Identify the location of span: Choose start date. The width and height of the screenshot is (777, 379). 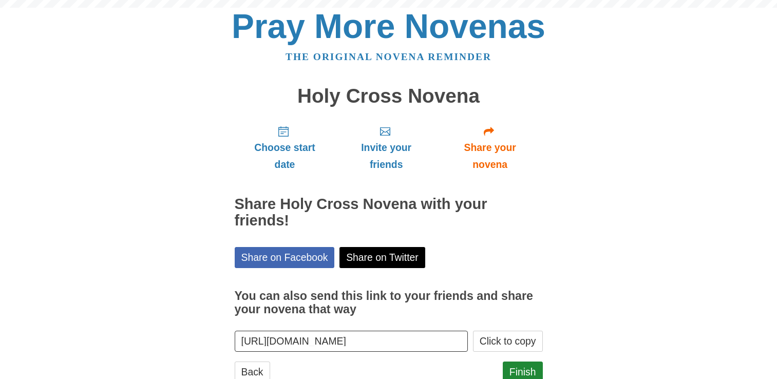
(285, 156).